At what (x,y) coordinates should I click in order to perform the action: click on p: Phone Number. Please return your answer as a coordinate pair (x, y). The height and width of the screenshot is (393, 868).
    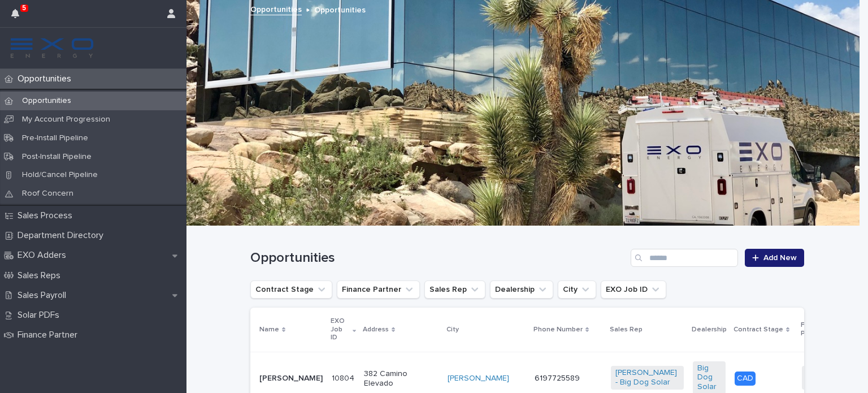
    Looking at the image, I should click on (558, 329).